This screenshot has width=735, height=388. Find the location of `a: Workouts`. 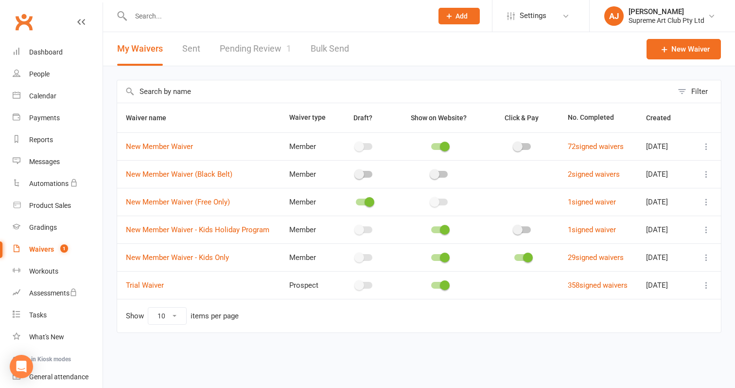

a: Workouts is located at coordinates (57, 271).